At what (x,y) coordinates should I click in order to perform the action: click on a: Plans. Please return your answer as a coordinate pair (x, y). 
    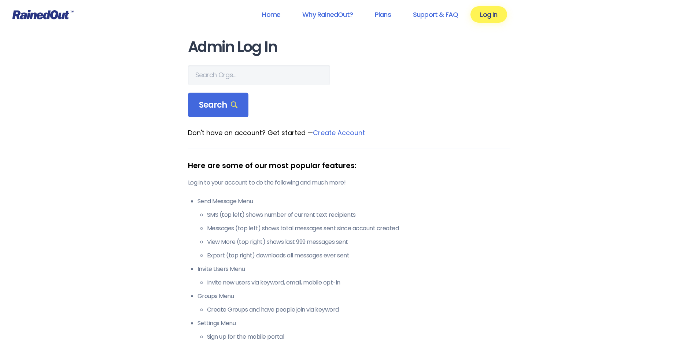
    Looking at the image, I should click on (383, 14).